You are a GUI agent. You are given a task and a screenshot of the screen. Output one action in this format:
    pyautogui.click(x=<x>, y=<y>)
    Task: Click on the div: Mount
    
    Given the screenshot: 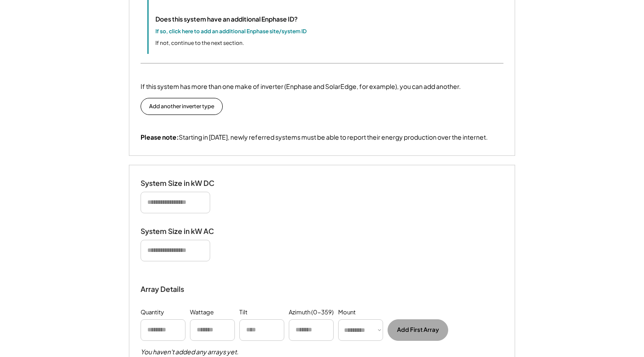 What is the action you would take?
    pyautogui.click(x=346, y=313)
    